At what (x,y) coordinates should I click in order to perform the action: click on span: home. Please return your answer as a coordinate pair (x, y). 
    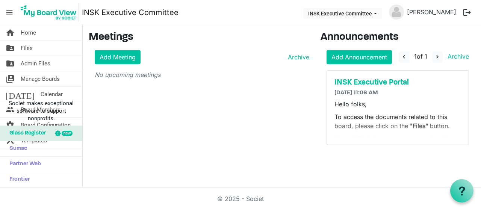
    Looking at the image, I should click on (10, 33).